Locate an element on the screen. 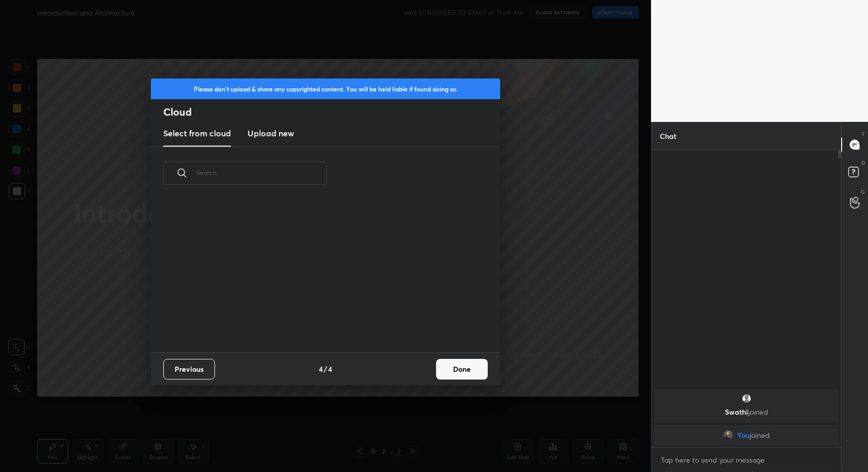 The height and width of the screenshot is (472, 868). span: You is located at coordinates (744, 436).